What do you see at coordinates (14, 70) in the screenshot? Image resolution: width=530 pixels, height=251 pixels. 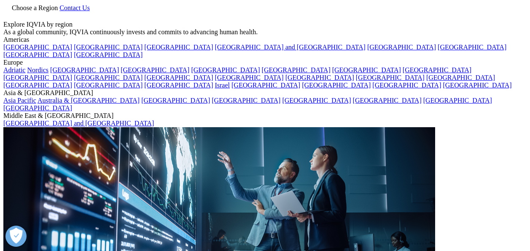 I see `a: Adriatic` at bounding box center [14, 70].